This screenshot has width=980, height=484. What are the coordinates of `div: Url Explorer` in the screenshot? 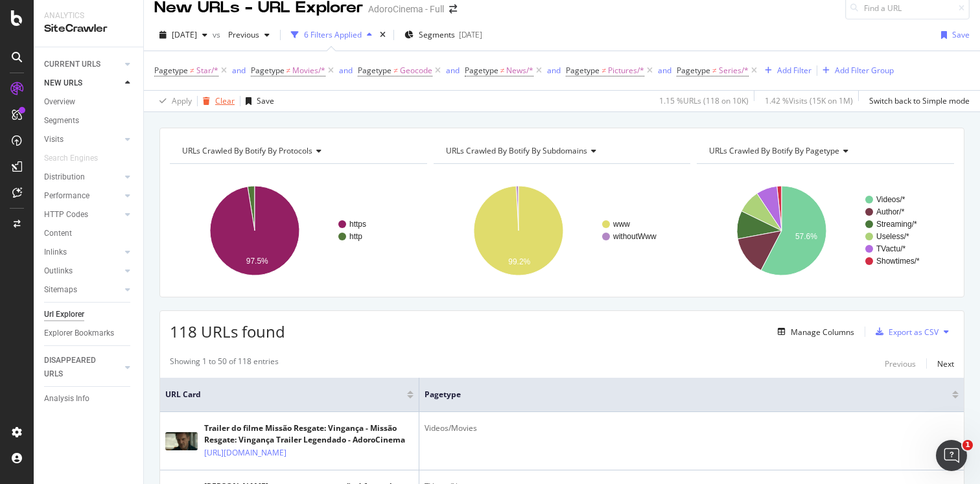 It's located at (64, 314).